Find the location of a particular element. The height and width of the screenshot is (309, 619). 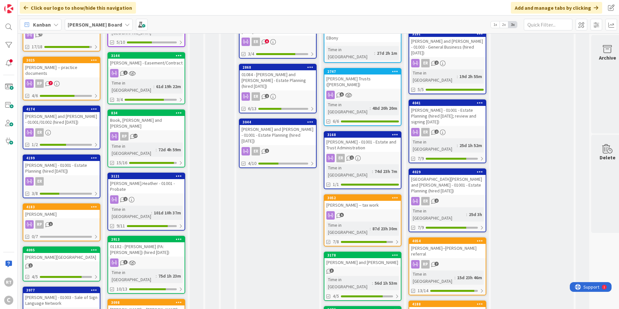

div: Click our logo to show/hide this navigation is located at coordinates (78, 8).